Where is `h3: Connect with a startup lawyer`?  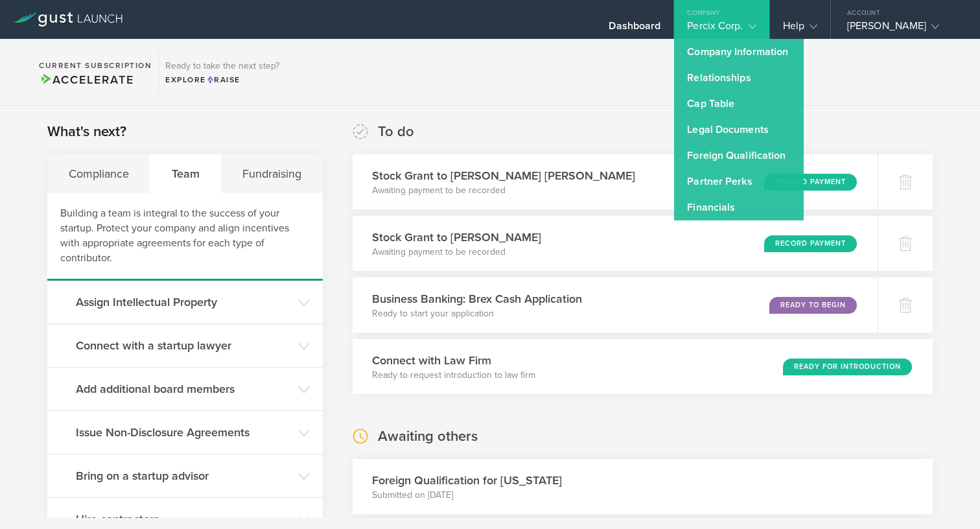 h3: Connect with a startup lawyer is located at coordinates (183, 346).